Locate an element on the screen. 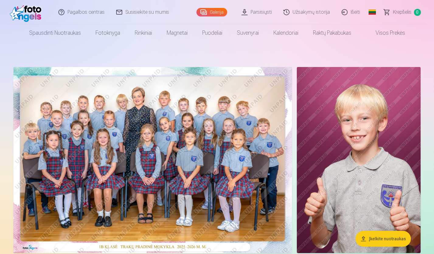  img: /fa2 is located at coordinates (27, 12).